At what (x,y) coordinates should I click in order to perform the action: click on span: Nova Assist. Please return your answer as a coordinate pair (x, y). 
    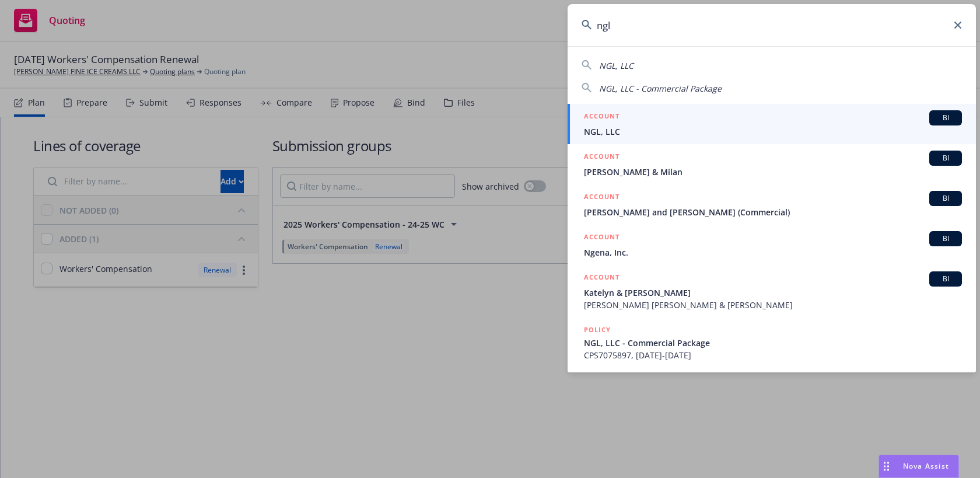
    Looking at the image, I should click on (925, 465).